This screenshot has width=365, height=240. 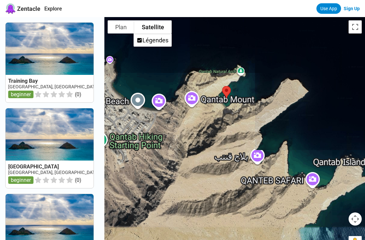 What do you see at coordinates (153, 40) in the screenshot?
I see `li: Légendes` at bounding box center [153, 40].